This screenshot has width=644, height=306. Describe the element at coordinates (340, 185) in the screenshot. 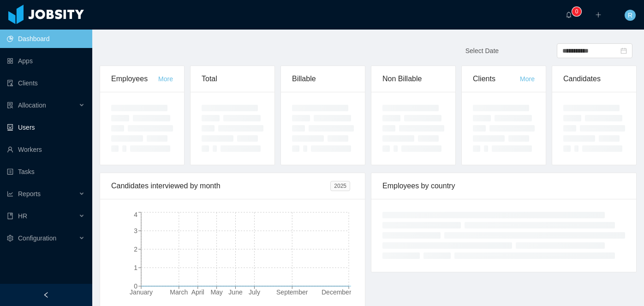

I see `span: 2025` at that location.